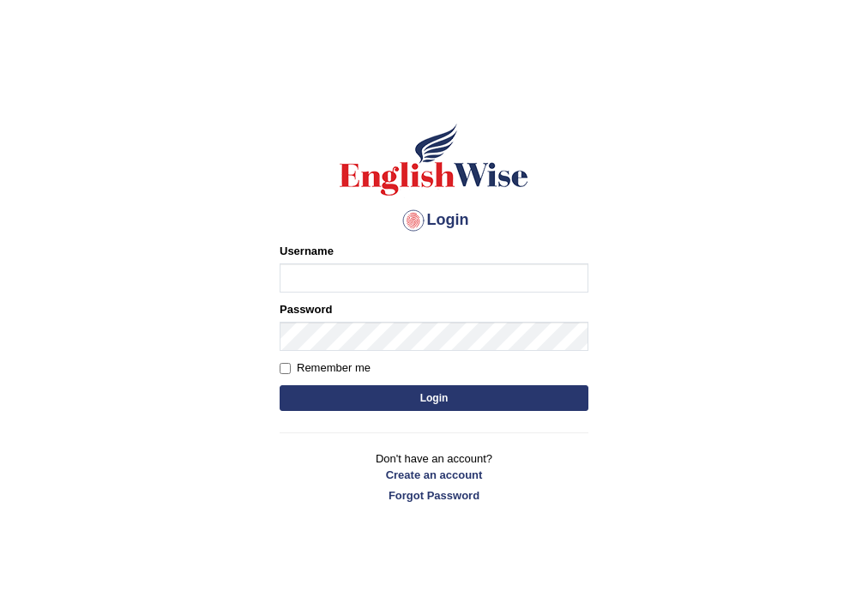 The image size is (868, 616). What do you see at coordinates (326, 368) in the screenshot?
I see `label: Remember me` at bounding box center [326, 368].